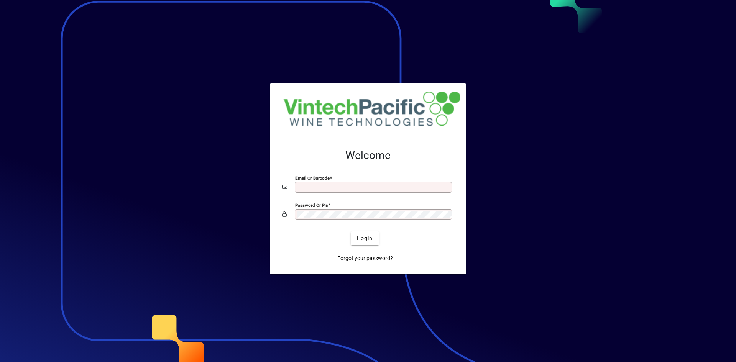  What do you see at coordinates (365, 258) in the screenshot?
I see `span: Forgot your password?` at bounding box center [365, 258].